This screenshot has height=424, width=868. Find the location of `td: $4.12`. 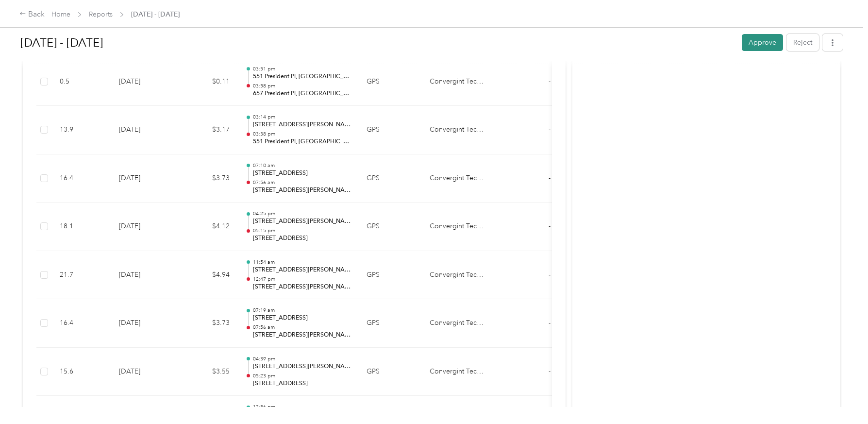

td: $4.12 is located at coordinates (208, 227).